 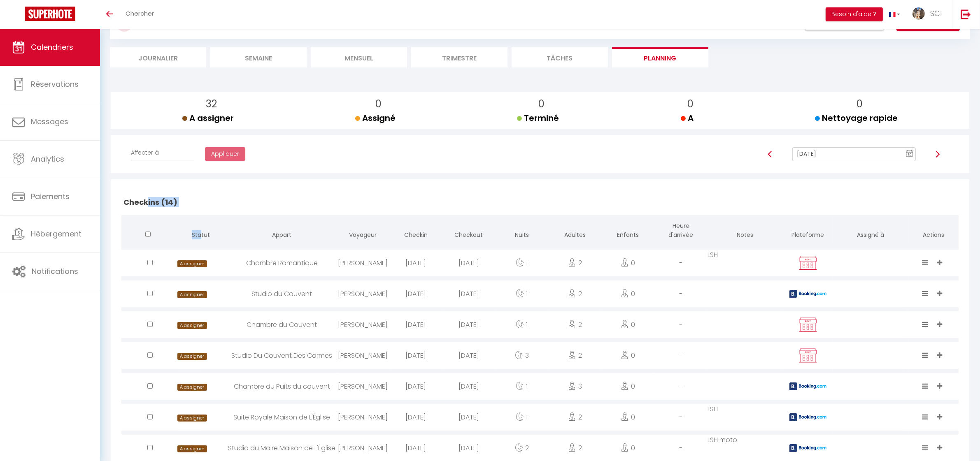 What do you see at coordinates (282, 293) in the screenshot?
I see `div: Studio du Couvent` at bounding box center [282, 293].